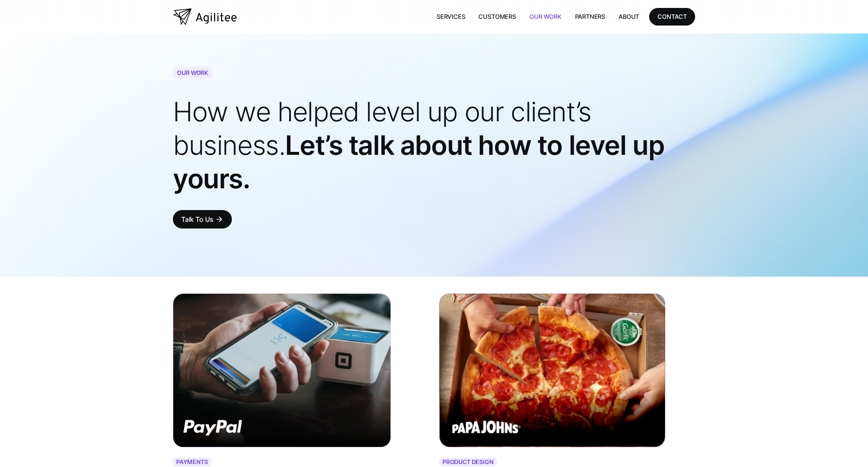  I want to click on a: CONTACT, so click(672, 16).